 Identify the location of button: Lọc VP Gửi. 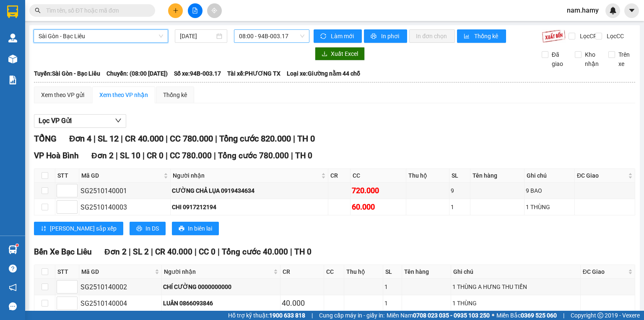
(80, 121).